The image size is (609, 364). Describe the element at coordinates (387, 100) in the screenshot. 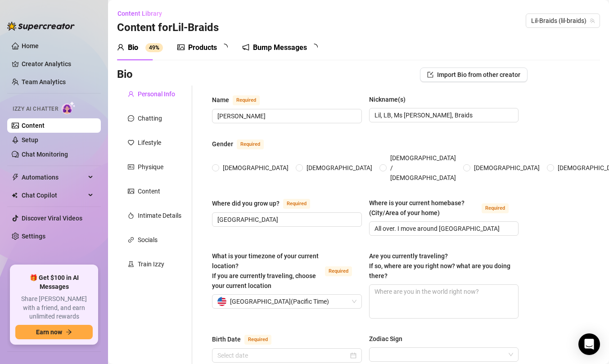

I see `div: Nickname(s)` at that location.